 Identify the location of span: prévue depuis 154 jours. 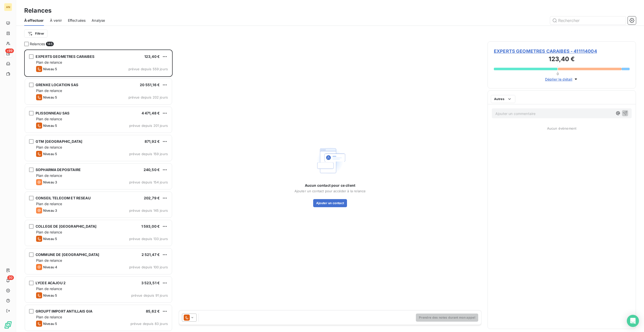
(148, 182).